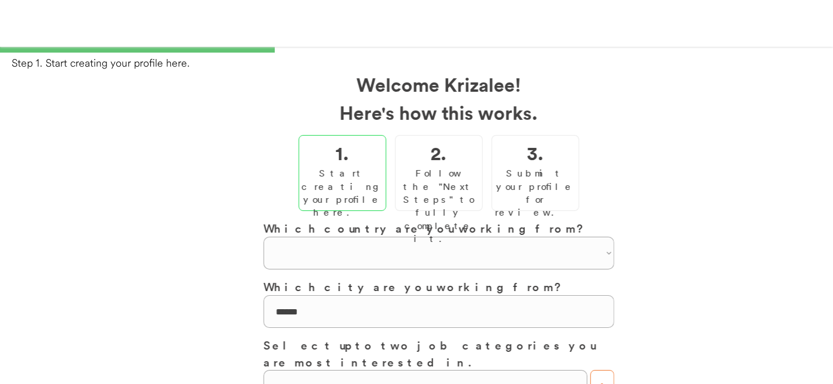 Image resolution: width=833 pixels, height=384 pixels. Describe the element at coordinates (438, 228) in the screenshot. I see `h3: Which country are you working from?` at that location.